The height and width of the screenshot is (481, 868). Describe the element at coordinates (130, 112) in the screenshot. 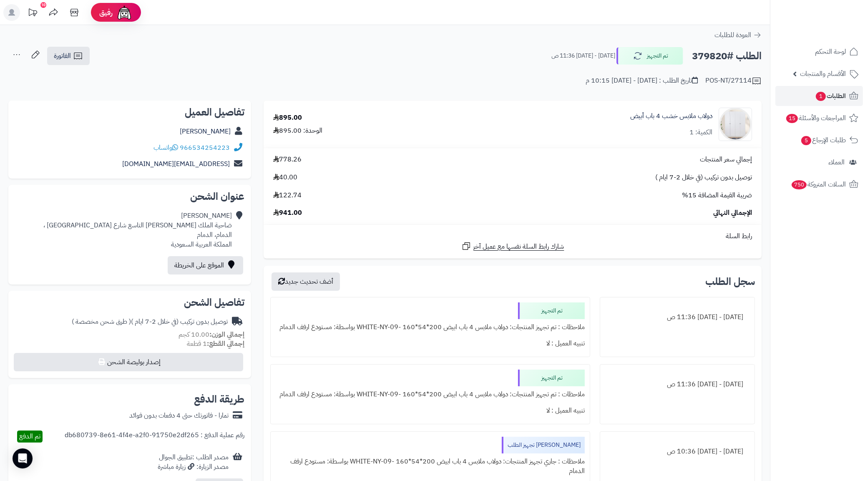

I see `h2: تفاصيل العميل` at that location.